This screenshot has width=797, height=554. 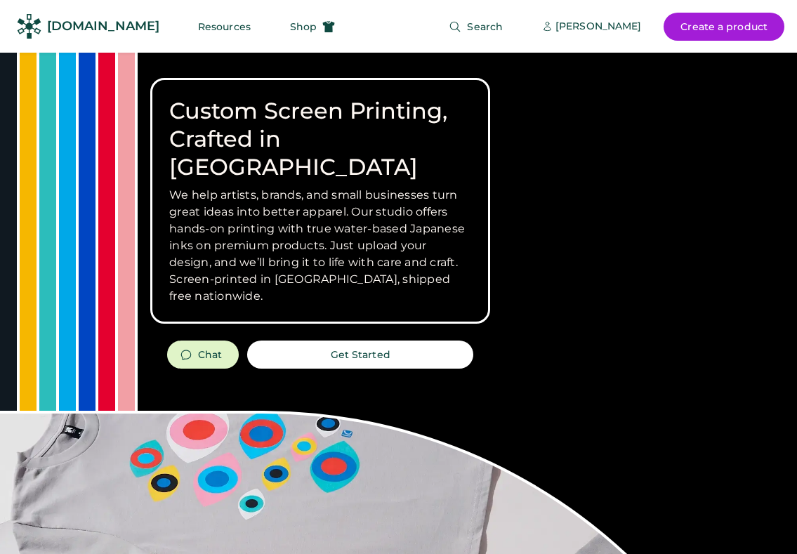 What do you see at coordinates (476, 27) in the screenshot?
I see `button: Search` at bounding box center [476, 27].